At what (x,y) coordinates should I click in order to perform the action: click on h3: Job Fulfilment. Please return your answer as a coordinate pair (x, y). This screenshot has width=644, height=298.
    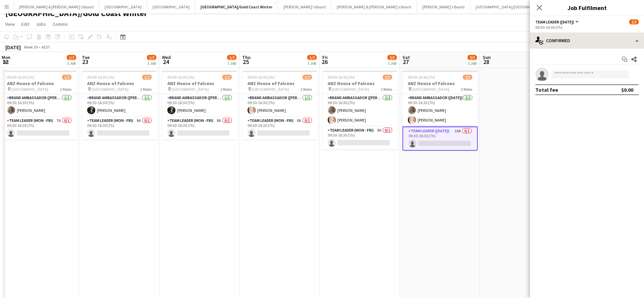
    Looking at the image, I should click on (587, 8).